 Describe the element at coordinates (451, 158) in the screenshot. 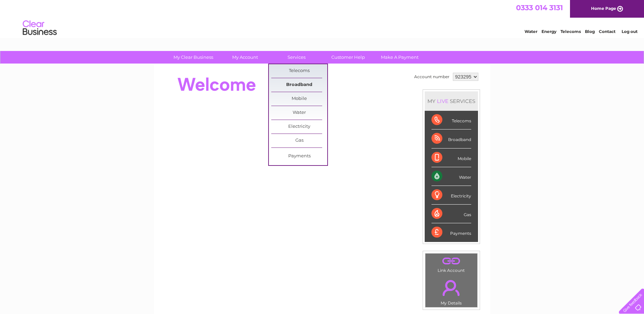

I see `div: Mobile` at that location.